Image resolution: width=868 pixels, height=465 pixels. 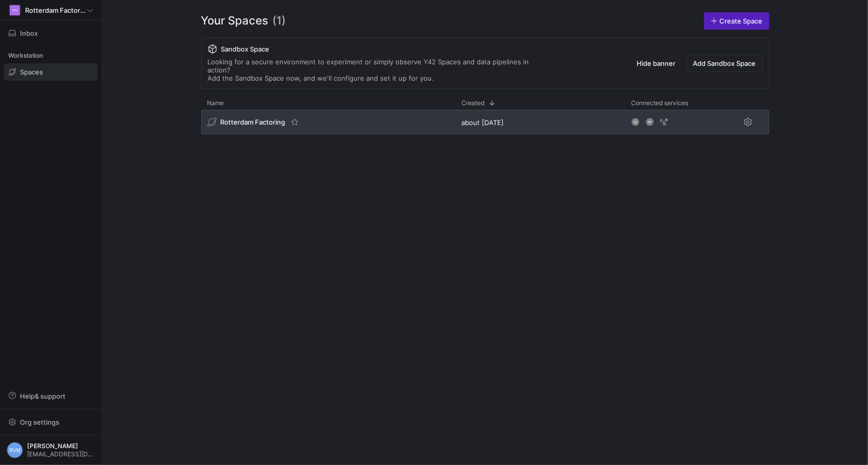 What do you see at coordinates (660, 103) in the screenshot?
I see `span: Connected services` at bounding box center [660, 103].